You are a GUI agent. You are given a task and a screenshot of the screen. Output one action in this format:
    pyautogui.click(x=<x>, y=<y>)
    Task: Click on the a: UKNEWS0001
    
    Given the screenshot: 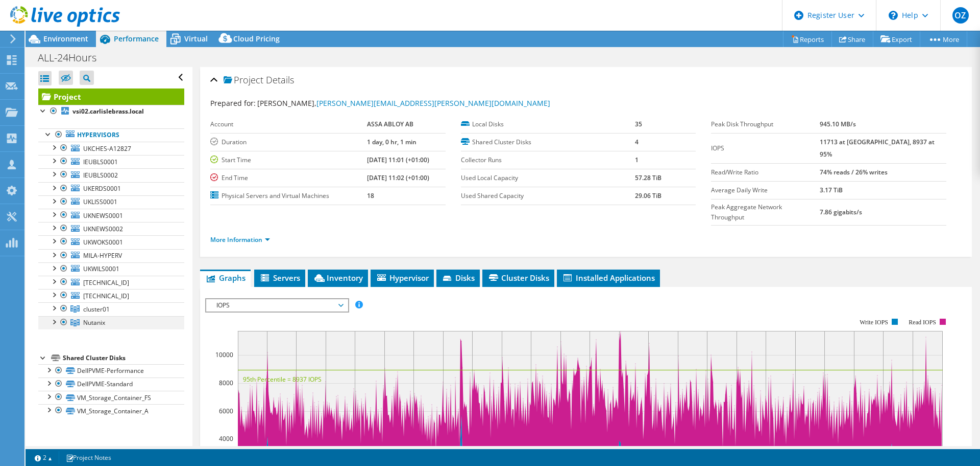 What is the action you would take?
    pyautogui.click(x=112, y=215)
    